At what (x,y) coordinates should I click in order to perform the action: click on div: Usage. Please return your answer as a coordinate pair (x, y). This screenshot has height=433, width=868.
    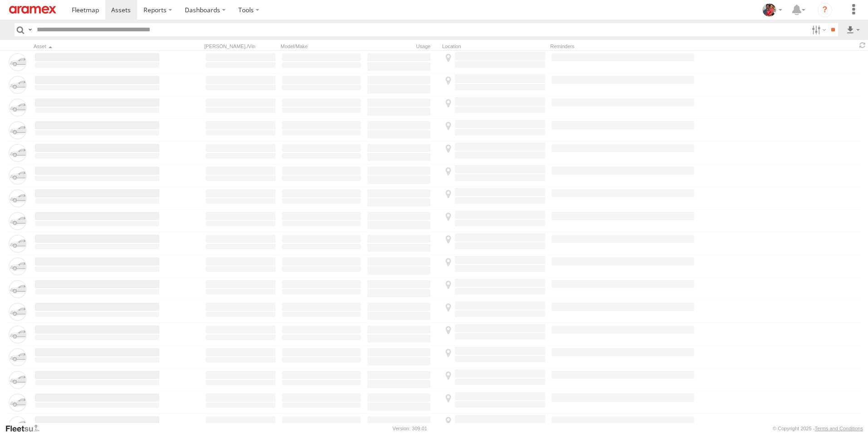
    Looking at the image, I should click on (402, 46).